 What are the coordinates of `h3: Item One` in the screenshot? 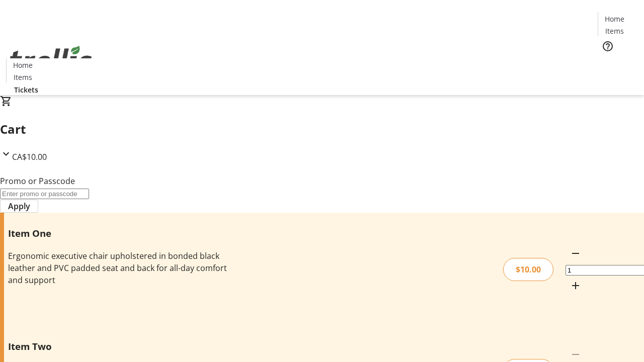 It's located at (118, 233).